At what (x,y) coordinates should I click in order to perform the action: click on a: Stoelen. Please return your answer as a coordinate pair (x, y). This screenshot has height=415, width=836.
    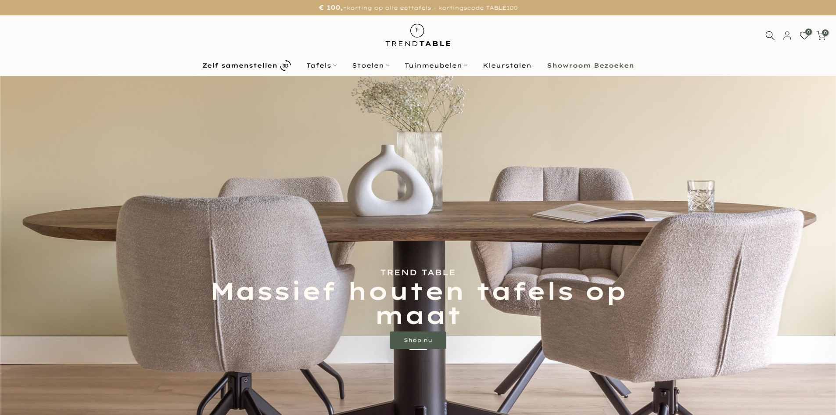
    Looking at the image, I should click on (370, 65).